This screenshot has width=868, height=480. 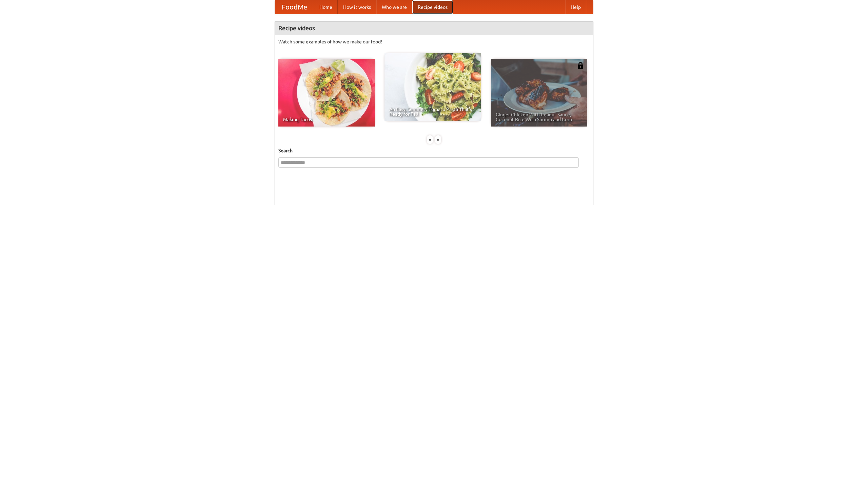 I want to click on p: Watch some examples of how we make our food!, so click(x=434, y=42).